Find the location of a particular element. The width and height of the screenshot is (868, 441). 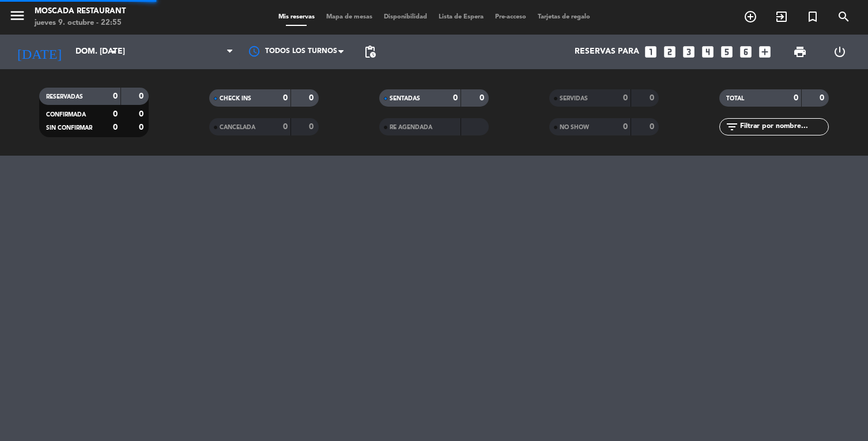

span: NO SHOW is located at coordinates (574, 128).